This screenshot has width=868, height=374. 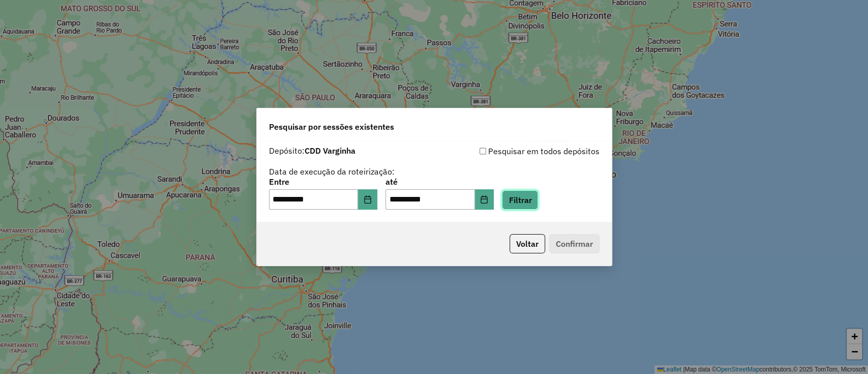 What do you see at coordinates (313, 151) in the screenshot?
I see `label: Depósito:` at bounding box center [313, 151].